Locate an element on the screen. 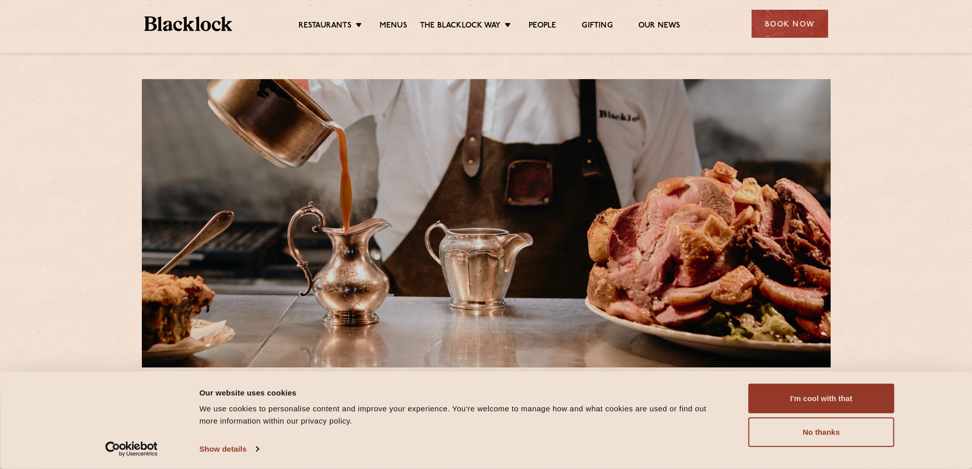 This screenshot has height=469, width=972. a: The Blacklock Way is located at coordinates (460, 27).